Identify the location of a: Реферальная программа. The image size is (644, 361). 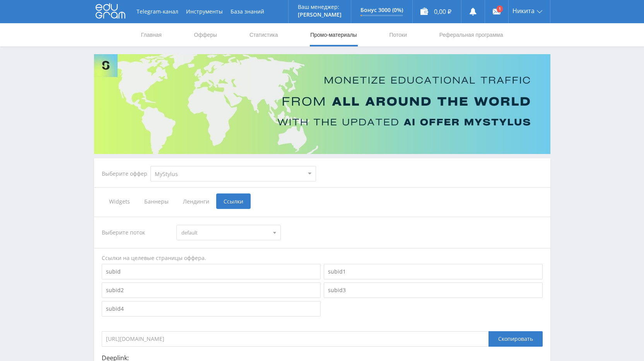
(471, 35).